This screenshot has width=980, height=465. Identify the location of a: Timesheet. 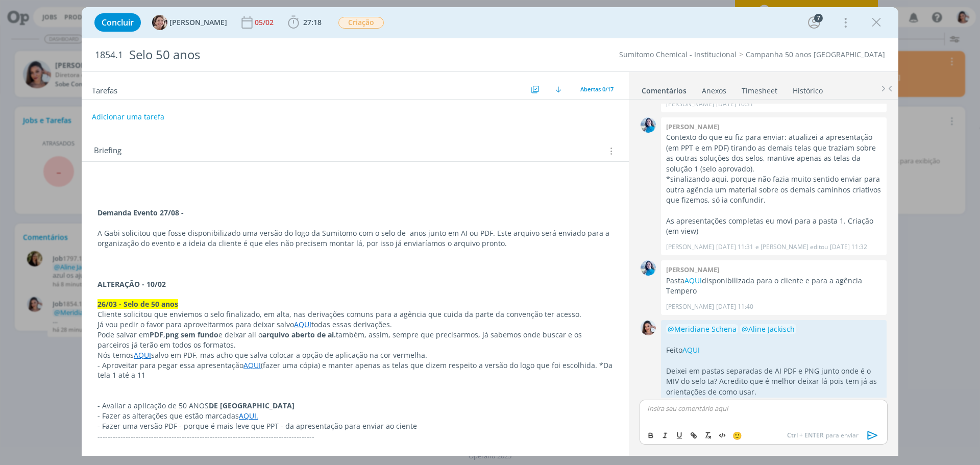
(760, 89).